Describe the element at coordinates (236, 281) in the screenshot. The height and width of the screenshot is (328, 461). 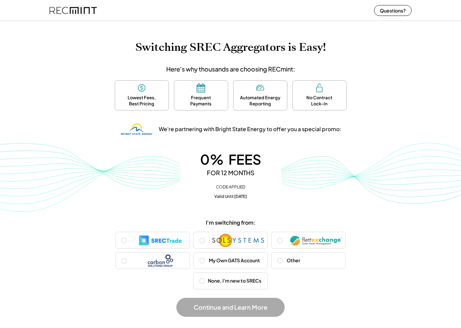
I see `div: None, I'm new to SRECs` at that location.